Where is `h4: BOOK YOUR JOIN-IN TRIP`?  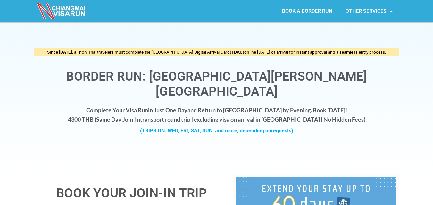
h4: BOOK YOUR JOIN-IN TRIP is located at coordinates (132, 194).